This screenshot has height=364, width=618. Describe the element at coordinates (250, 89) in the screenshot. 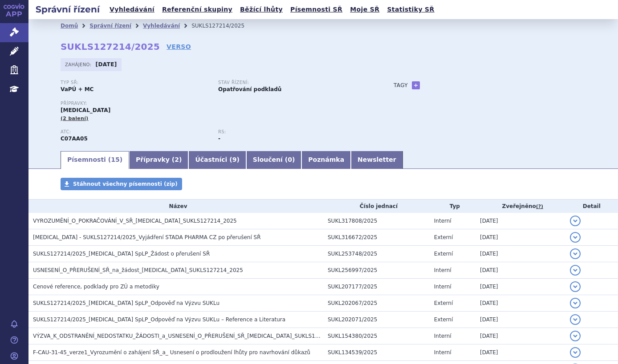

I see `strong: Opatřování podkladů` at that location.